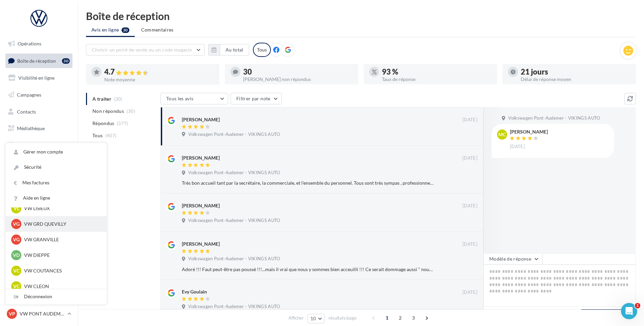 Image resolution: width=644 pixels, height=326 pixels. I want to click on span: Médiathèque, so click(31, 128).